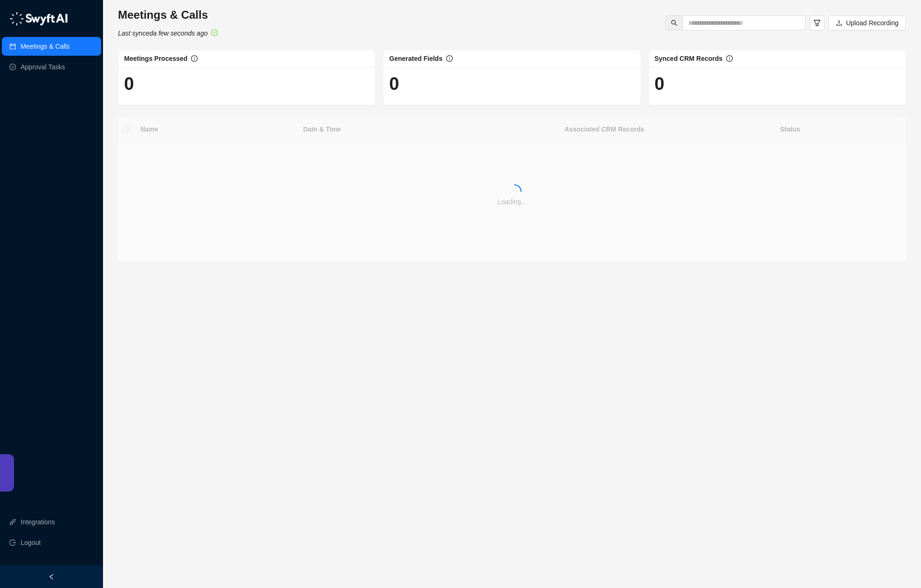 The width and height of the screenshot is (921, 588). What do you see at coordinates (30, 542) in the screenshot?
I see `span: Logout` at bounding box center [30, 542].